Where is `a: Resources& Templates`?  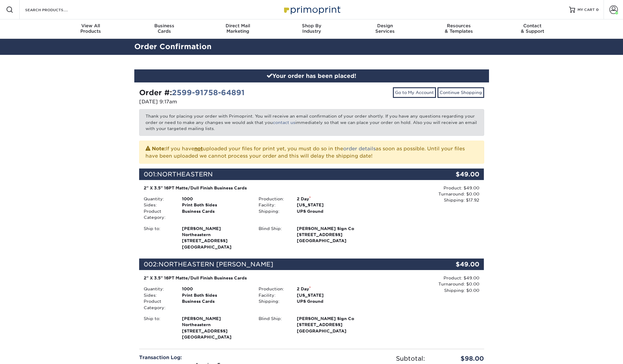
a: Resources& Templates is located at coordinates (459, 29).